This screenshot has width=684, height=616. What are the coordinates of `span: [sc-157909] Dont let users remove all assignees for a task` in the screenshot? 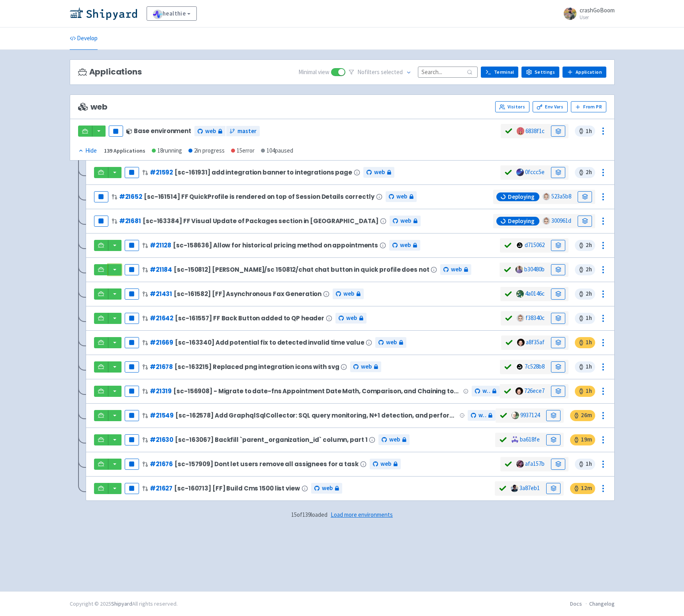 It's located at (266, 464).